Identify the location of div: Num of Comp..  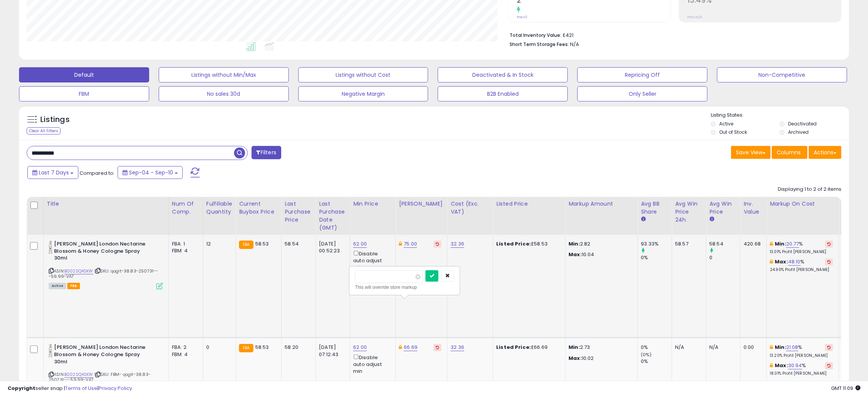
(186, 208).